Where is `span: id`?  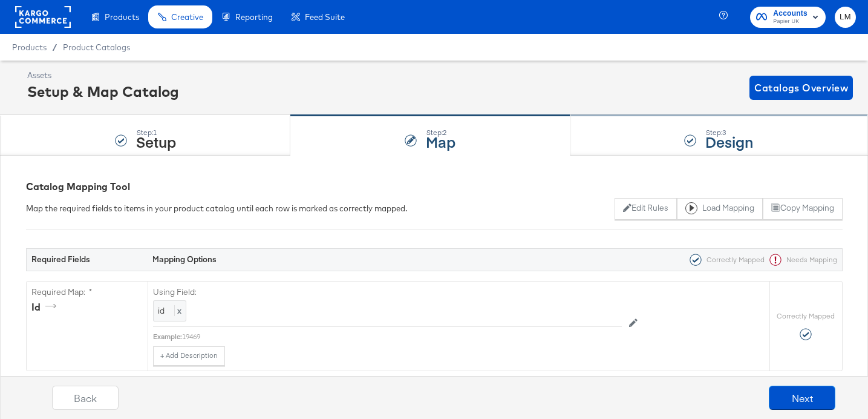
span: id is located at coordinates (161, 310).